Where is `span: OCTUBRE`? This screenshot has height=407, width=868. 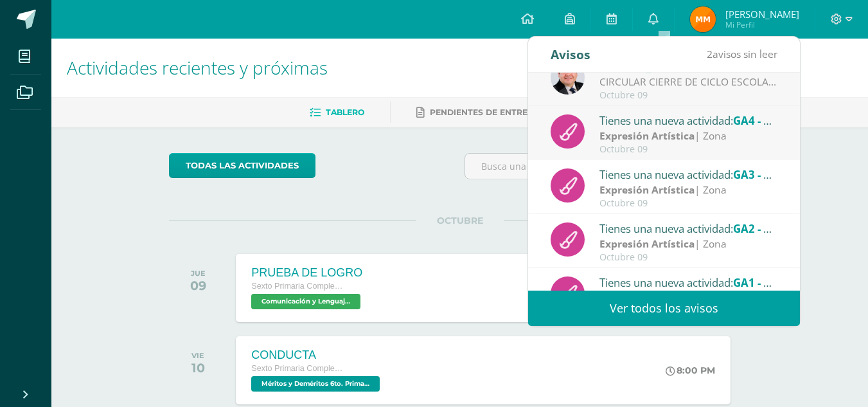 span: OCTUBRE is located at coordinates (460, 220).